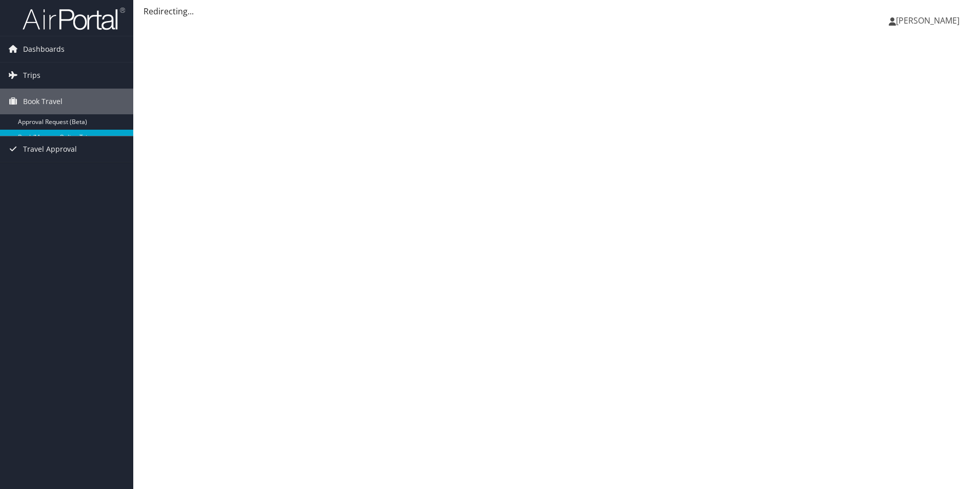  I want to click on span: Travel Approval, so click(49, 149).